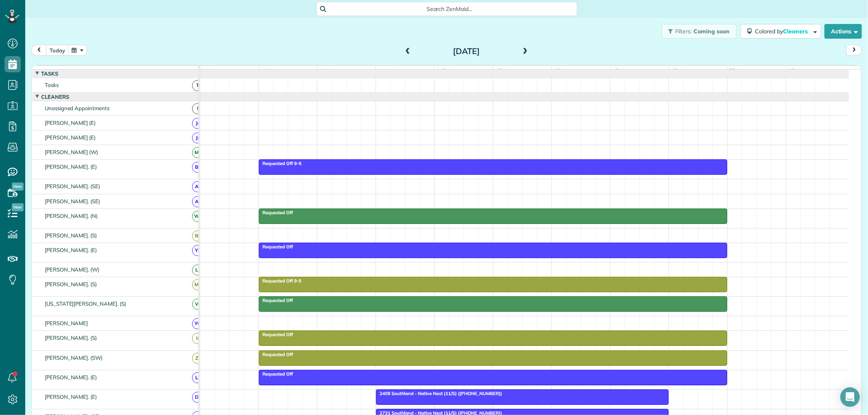 The width and height of the screenshot is (868, 415). What do you see at coordinates (781, 31) in the screenshot?
I see `button: Colored byCleaners` at bounding box center [781, 31].